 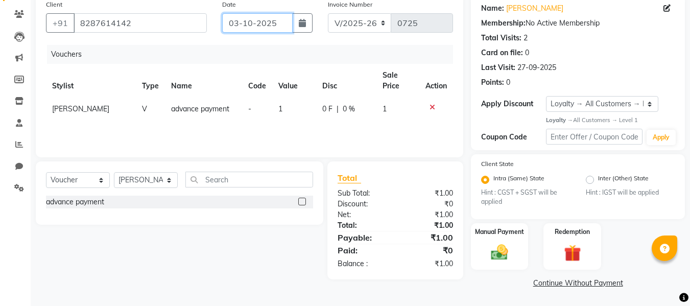 What do you see at coordinates (349, 109) in the screenshot?
I see `span: 0 %` at bounding box center [349, 109].